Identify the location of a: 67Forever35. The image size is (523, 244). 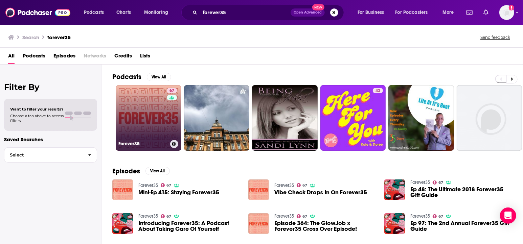
(149, 118).